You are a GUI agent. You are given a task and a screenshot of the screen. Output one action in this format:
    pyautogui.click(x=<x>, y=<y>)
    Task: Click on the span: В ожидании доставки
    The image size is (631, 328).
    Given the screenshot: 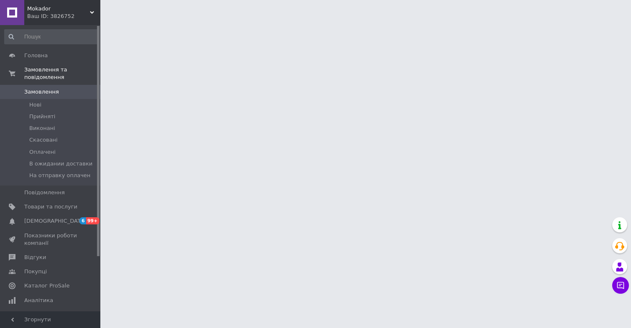 What is the action you would take?
    pyautogui.click(x=61, y=164)
    